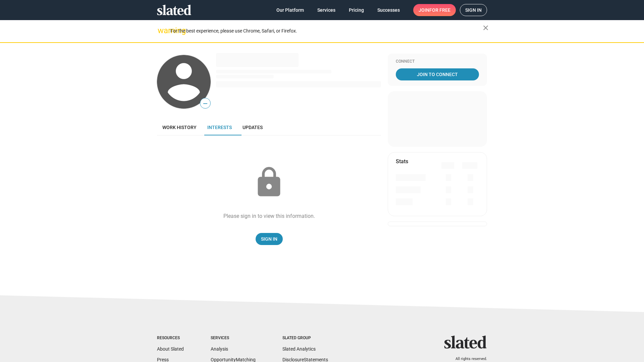  Describe the element at coordinates (438, 75) in the screenshot. I see `a: Join To Connect` at that location.